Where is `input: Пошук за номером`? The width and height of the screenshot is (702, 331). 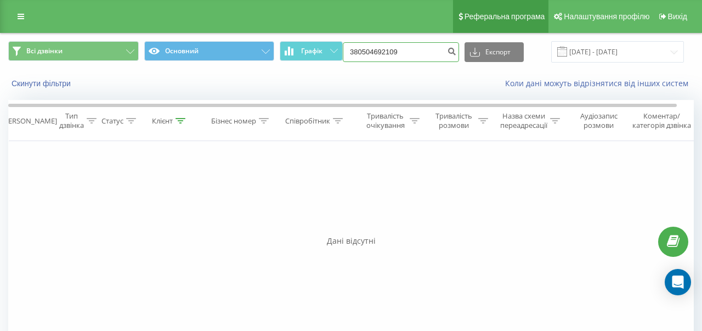 input: Пошук за номером is located at coordinates (401, 52).